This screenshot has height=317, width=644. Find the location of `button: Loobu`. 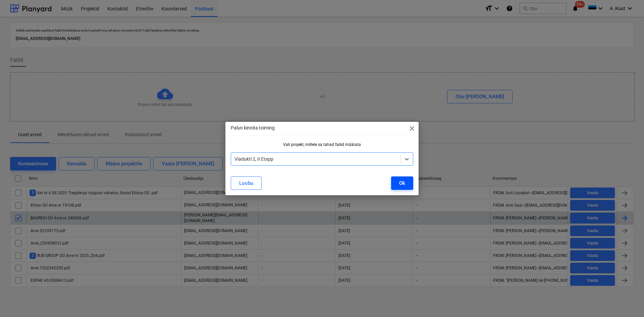

button: Loobu is located at coordinates (246, 183).